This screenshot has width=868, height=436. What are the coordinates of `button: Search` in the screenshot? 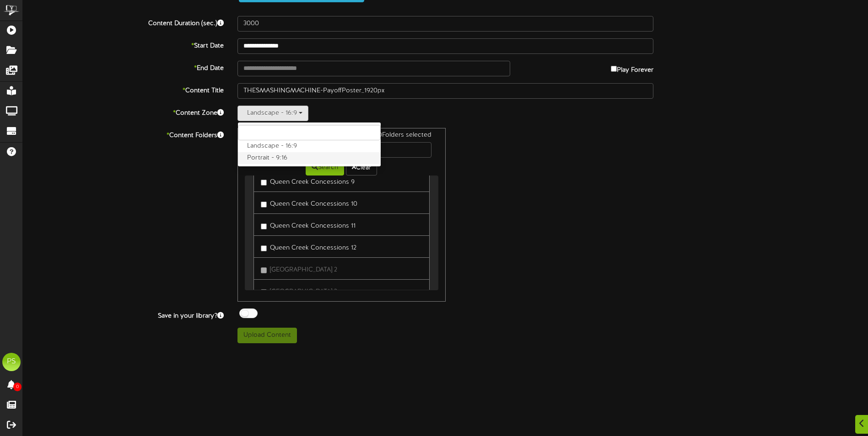 It's located at (325, 168).